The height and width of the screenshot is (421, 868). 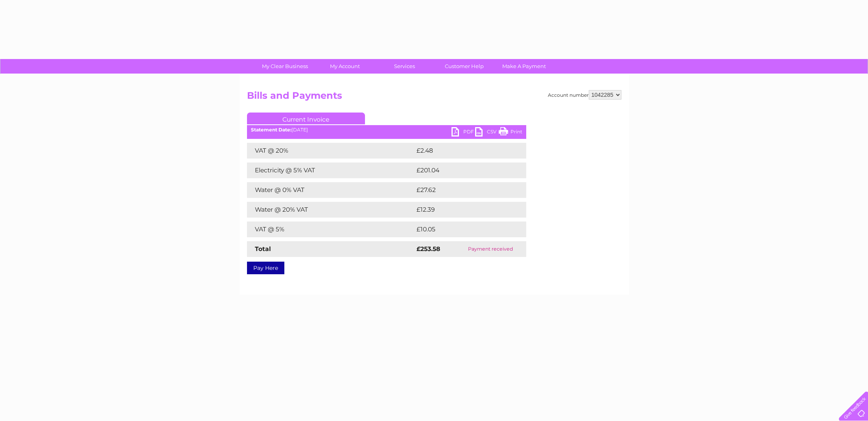 What do you see at coordinates (306, 118) in the screenshot?
I see `a: Current Invoice` at bounding box center [306, 118].